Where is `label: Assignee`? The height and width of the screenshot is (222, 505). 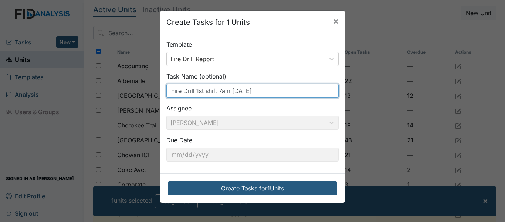
label: Assignee is located at coordinates (179, 108).